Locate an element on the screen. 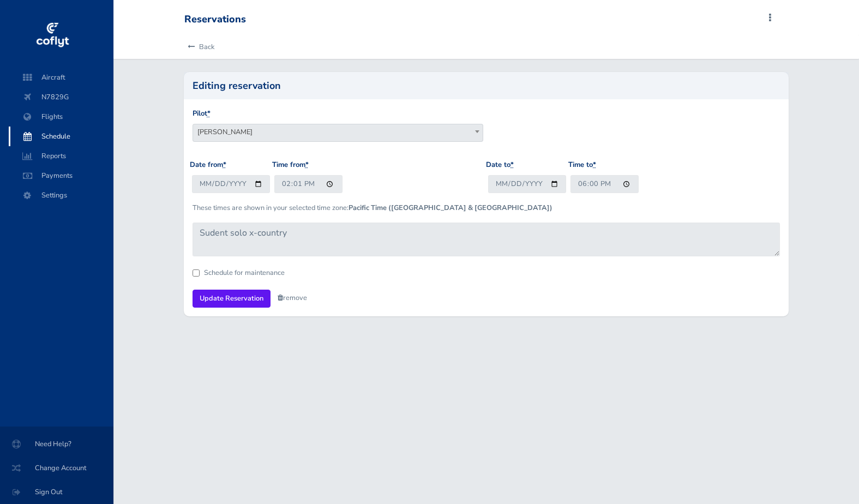 The width and height of the screenshot is (859, 504). span: Aircraft is located at coordinates (61, 77).